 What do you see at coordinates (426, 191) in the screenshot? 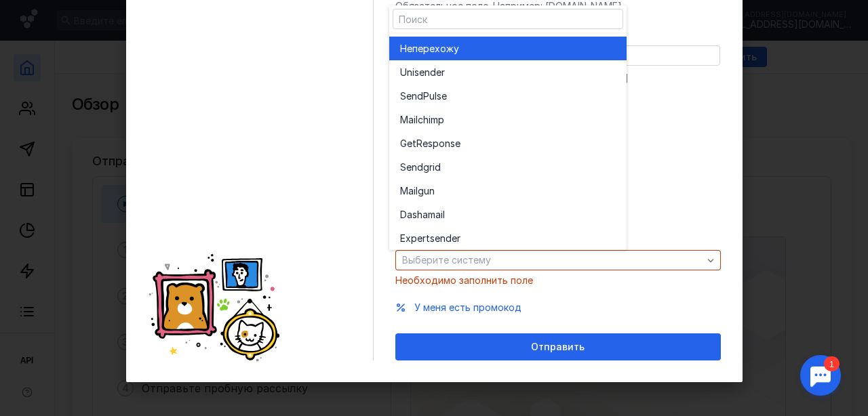
I see `span: gun` at bounding box center [426, 191].